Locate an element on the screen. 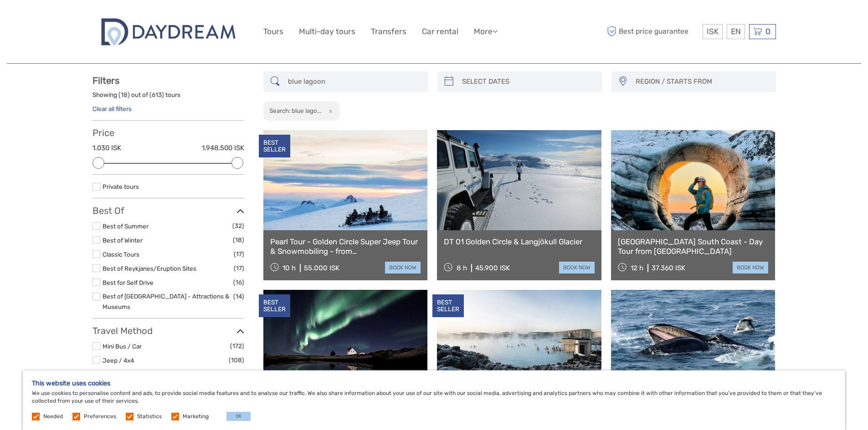 The width and height of the screenshot is (868, 430). h3: Price is located at coordinates (168, 133).